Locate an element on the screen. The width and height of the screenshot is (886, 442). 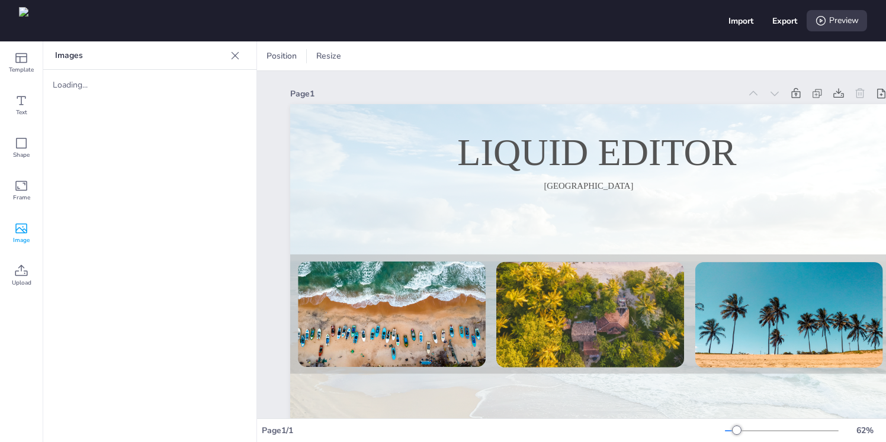
div: Loading... is located at coordinates (83, 85).